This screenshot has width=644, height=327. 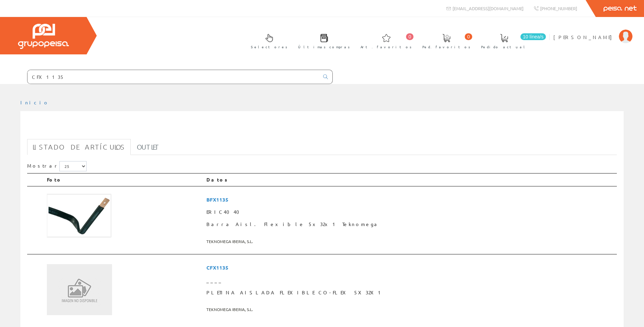 What do you see at coordinates (269, 46) in the screenshot?
I see `span: Selectores` at bounding box center [269, 46].